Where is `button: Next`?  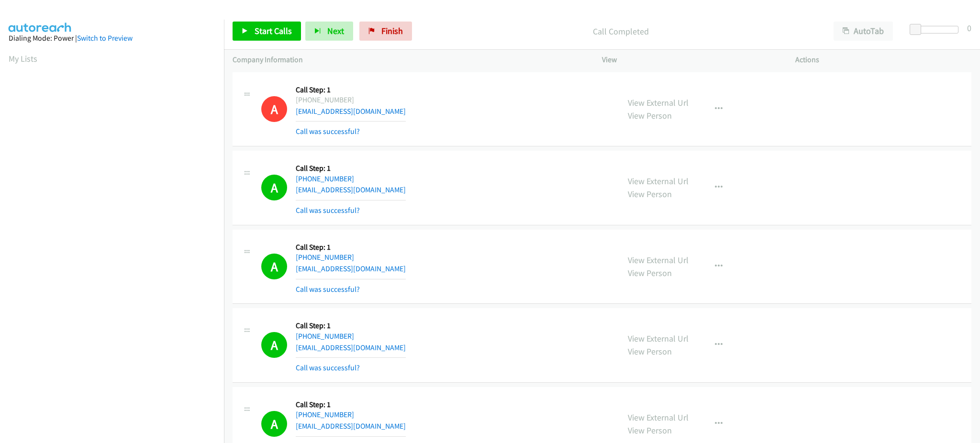
button: Next is located at coordinates (329, 32).